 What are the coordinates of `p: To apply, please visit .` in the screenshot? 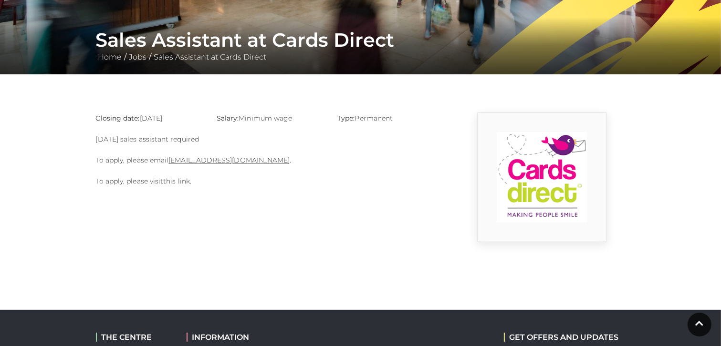 It's located at (270, 181).